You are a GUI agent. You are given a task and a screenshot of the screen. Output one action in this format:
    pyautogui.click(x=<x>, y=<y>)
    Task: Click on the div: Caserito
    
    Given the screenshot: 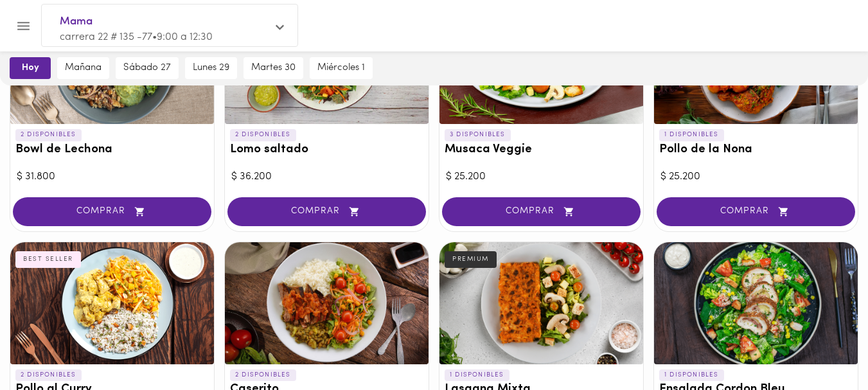 What is the action you would take?
    pyautogui.click(x=326, y=303)
    